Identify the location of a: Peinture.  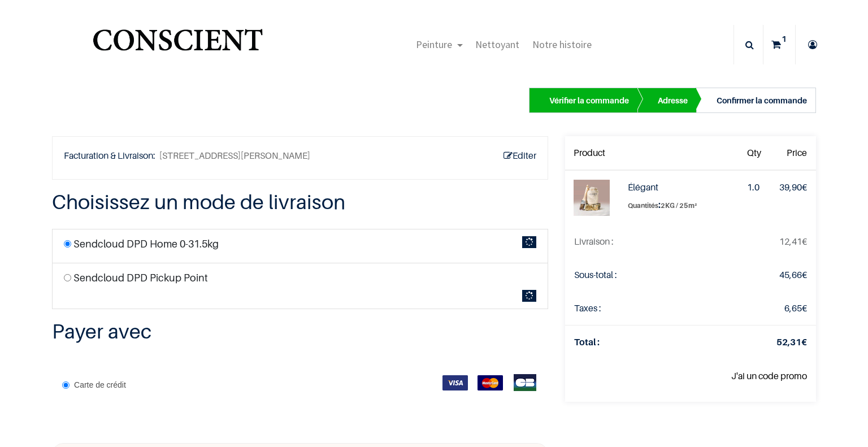
(439, 44).